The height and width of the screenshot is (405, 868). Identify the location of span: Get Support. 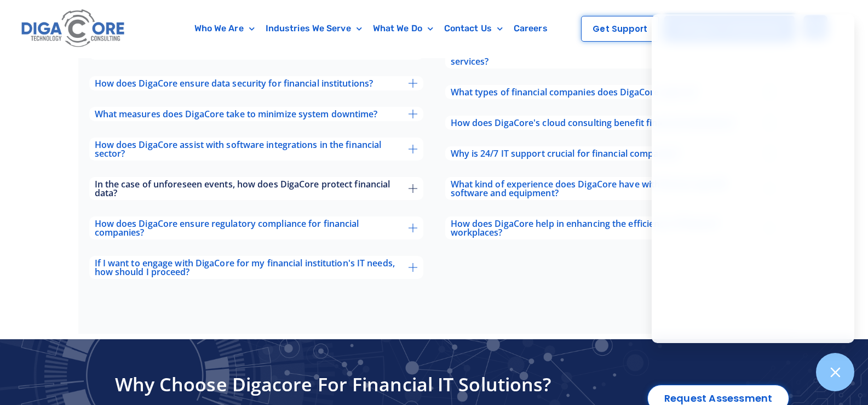
(620, 29).